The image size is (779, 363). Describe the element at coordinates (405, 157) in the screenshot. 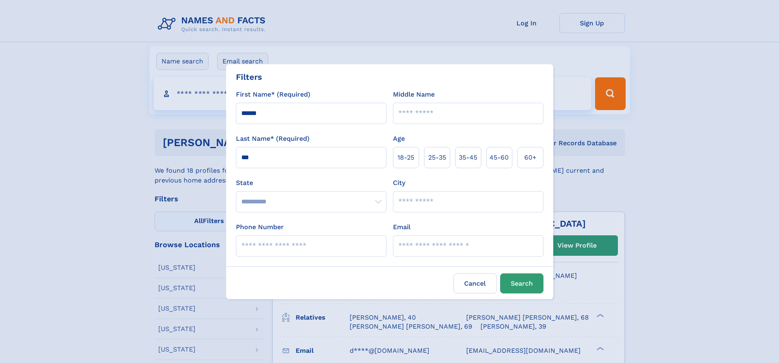

I see `span: 18‑25` at that location.